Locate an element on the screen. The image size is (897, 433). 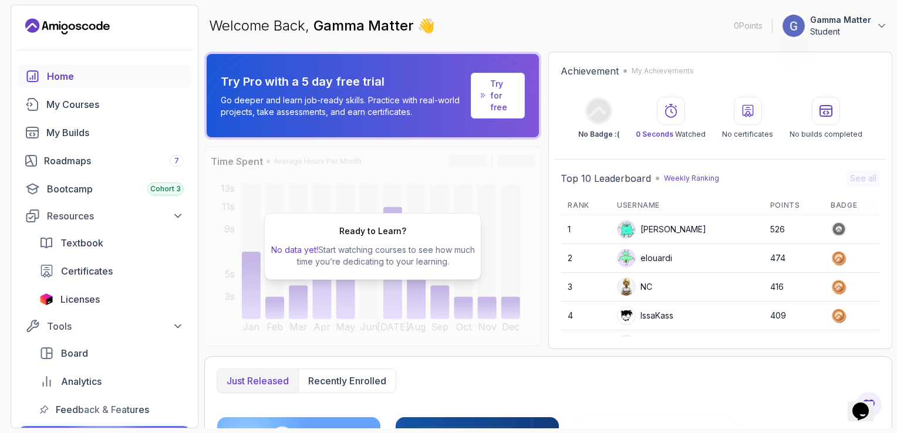
div: Tools is located at coordinates (115, 326).